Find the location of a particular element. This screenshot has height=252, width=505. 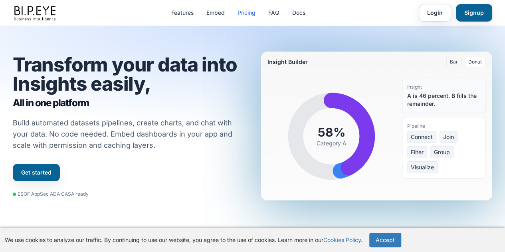

p: We use cookies to analyze our traffic. By continuing to use our website, you agree to the use of ... is located at coordinates (184, 240).